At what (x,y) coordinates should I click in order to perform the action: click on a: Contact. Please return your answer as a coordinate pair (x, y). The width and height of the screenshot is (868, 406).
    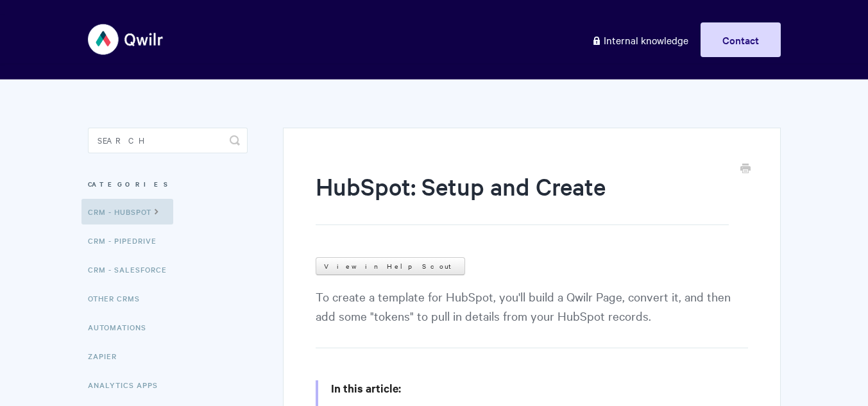
    Looking at the image, I should click on (740, 40).